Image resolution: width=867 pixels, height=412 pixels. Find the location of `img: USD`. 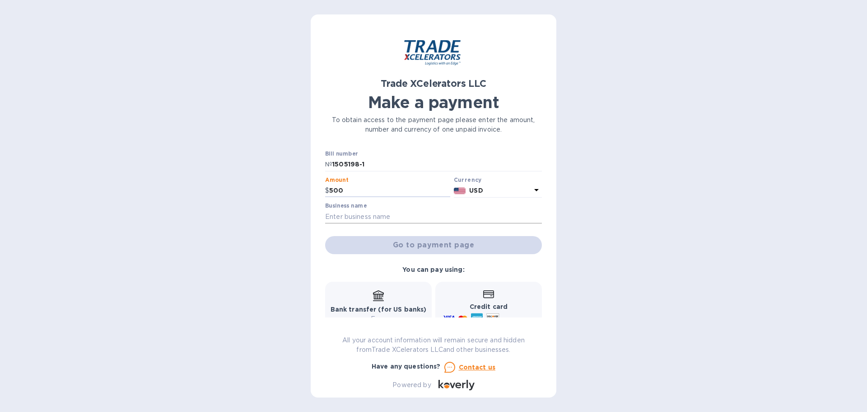

img: USD is located at coordinates (460, 191).